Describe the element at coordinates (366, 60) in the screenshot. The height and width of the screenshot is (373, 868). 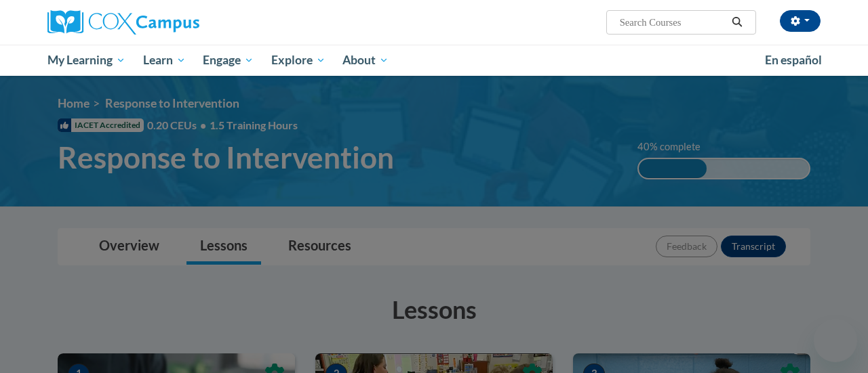
I see `a: About` at that location.